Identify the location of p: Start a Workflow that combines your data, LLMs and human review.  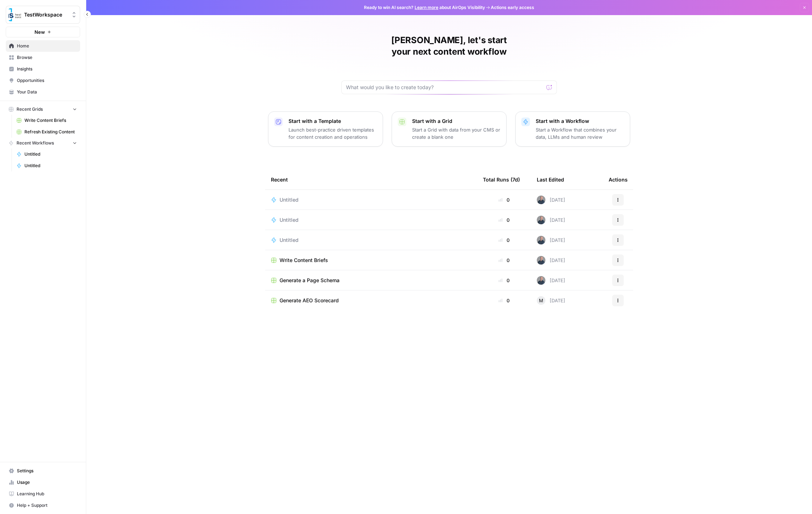
(580, 133).